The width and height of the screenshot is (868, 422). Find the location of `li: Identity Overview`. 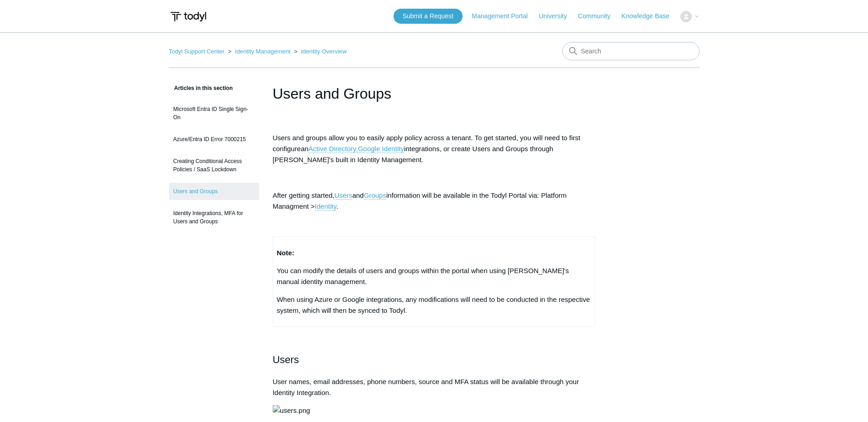

li: Identity Overview is located at coordinates (319, 51).